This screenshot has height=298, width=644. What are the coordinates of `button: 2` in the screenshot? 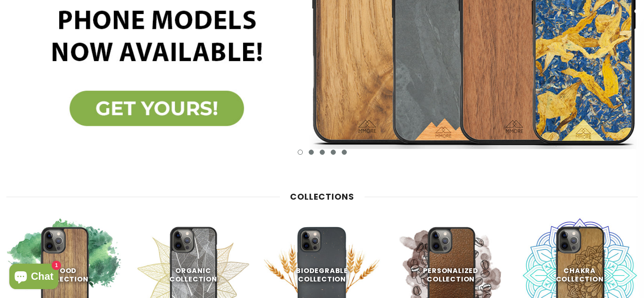 It's located at (311, 152).